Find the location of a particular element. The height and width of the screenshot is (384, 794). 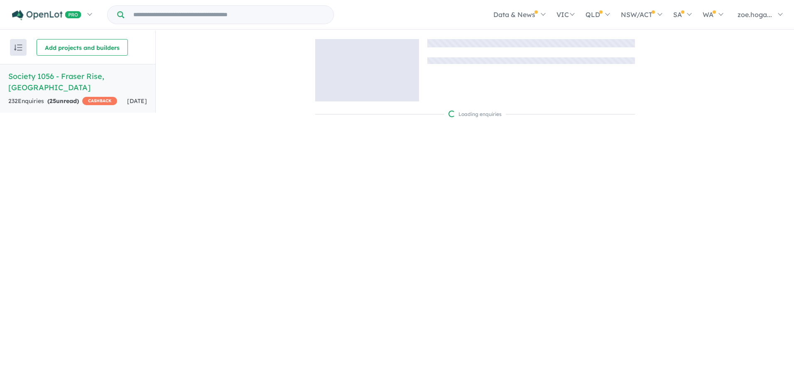

div: 232 Enquir ies is located at coordinates (63, 101).